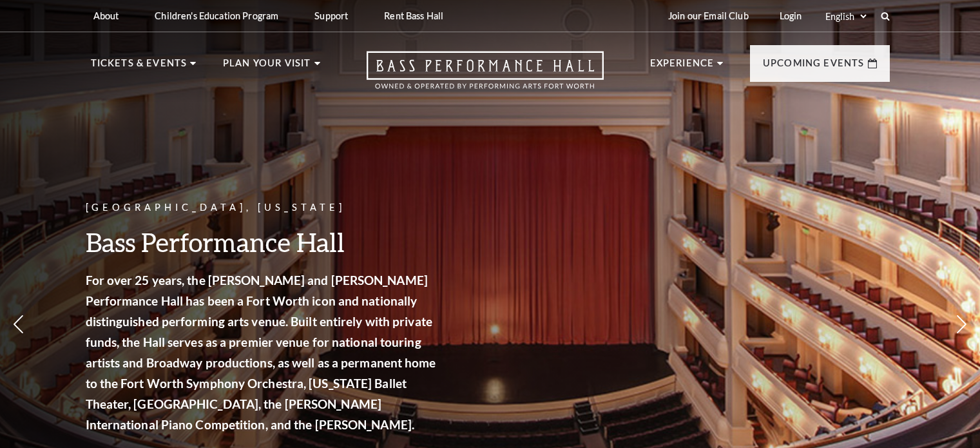 The height and width of the screenshot is (448, 980). I want to click on p: Rent Bass Hall, so click(414, 15).